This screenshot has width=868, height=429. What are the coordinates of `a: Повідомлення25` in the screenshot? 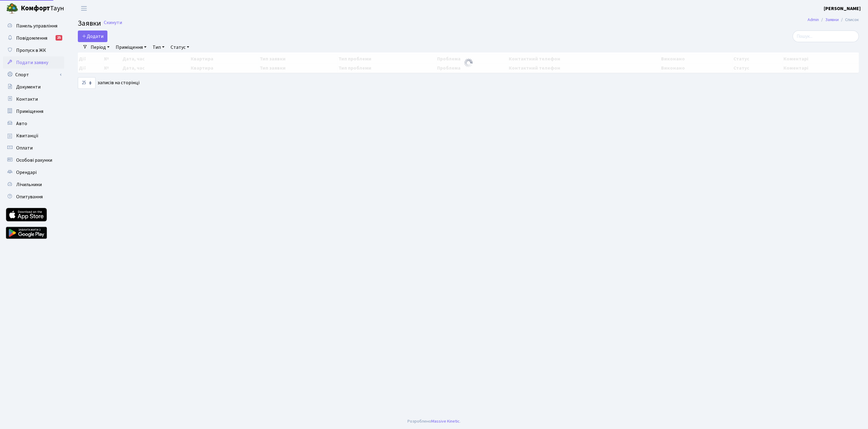 It's located at (34, 38).